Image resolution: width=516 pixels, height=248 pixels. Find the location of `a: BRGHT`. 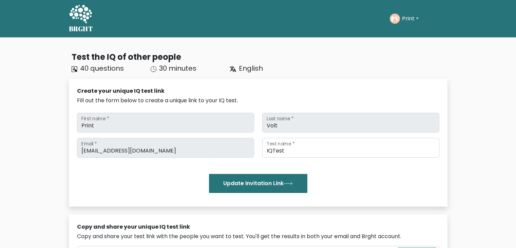

a: BRGHT is located at coordinates (81, 19).